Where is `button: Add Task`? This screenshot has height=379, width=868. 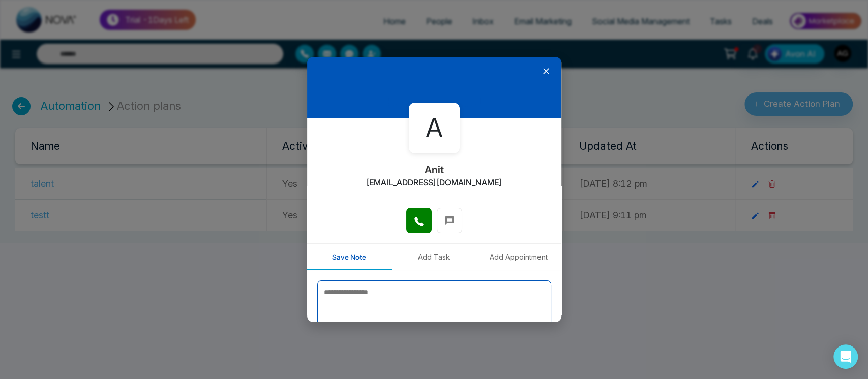 button: Add Task is located at coordinates (434, 256).